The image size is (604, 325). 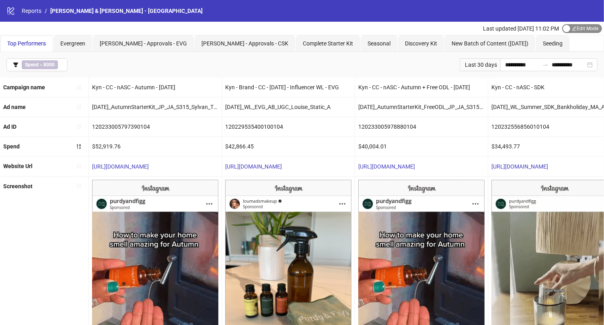 I want to click on span: swap-right, so click(x=545, y=65).